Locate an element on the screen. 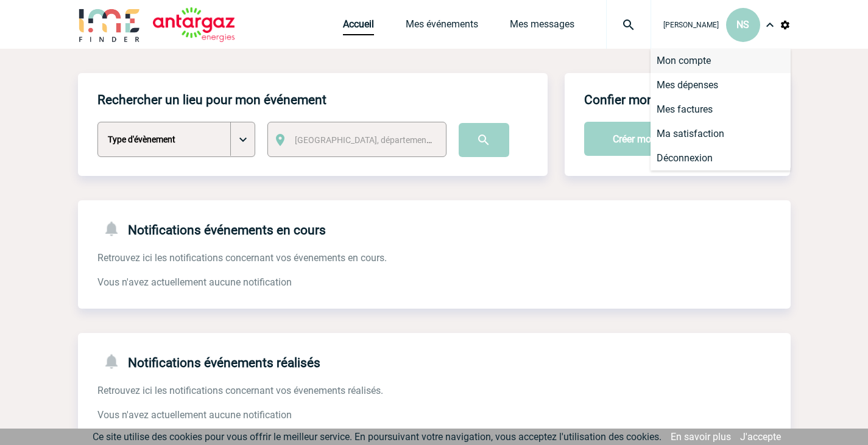 The width and height of the screenshot is (868, 445). a: J'accepte is located at coordinates (760, 437).